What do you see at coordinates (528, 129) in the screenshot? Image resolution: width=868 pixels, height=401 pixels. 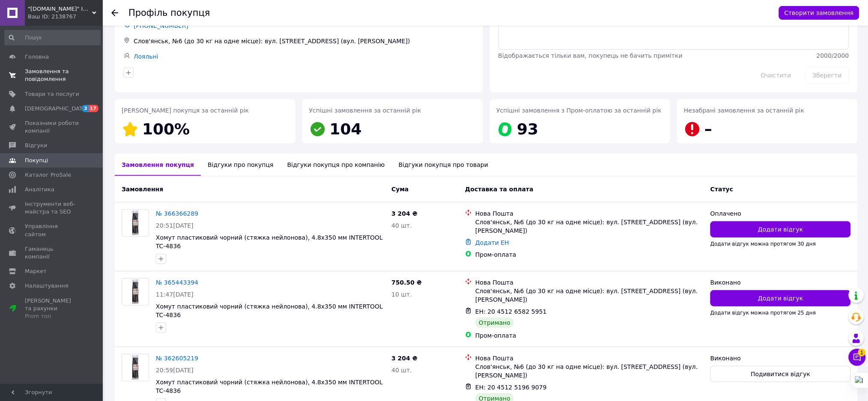 I see `span: 93` at bounding box center [528, 129].